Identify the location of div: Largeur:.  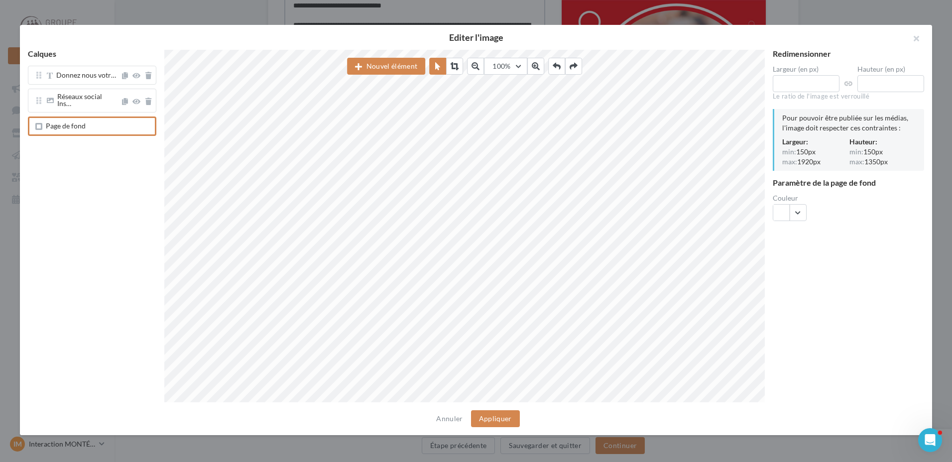
(816, 142).